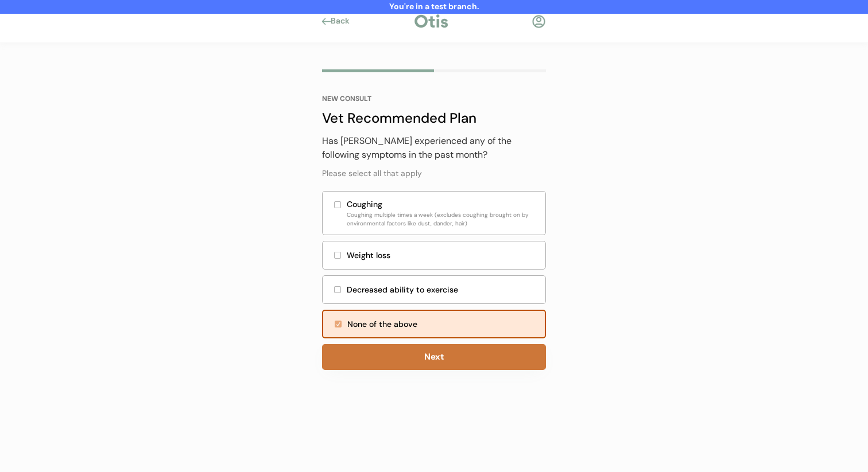 The height and width of the screenshot is (472, 868). What do you see at coordinates (436, 219) in the screenshot?
I see `div: Coughing multiple times a week (excludes coughing brought on by environmental factors like dust, ...` at bounding box center [436, 219].